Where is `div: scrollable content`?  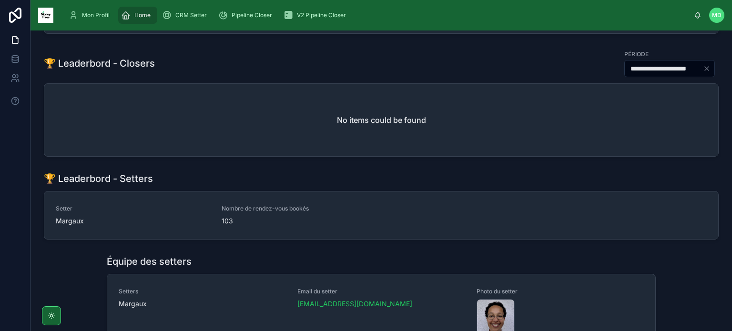 div: scrollable content is located at coordinates (378, 15).